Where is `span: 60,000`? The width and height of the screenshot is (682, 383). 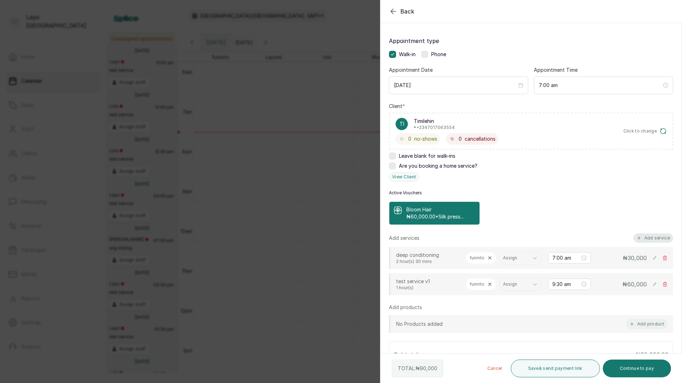
span: 60,000 is located at coordinates (637, 284).